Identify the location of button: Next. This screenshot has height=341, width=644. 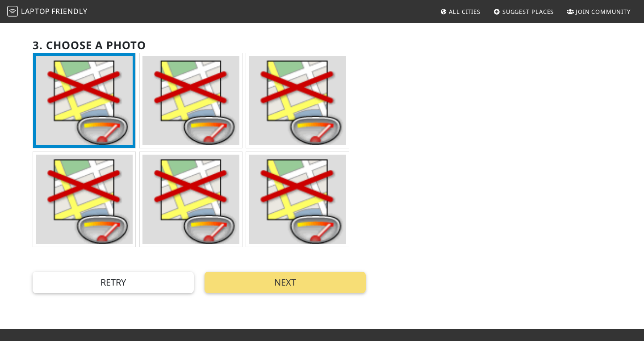
(285, 282).